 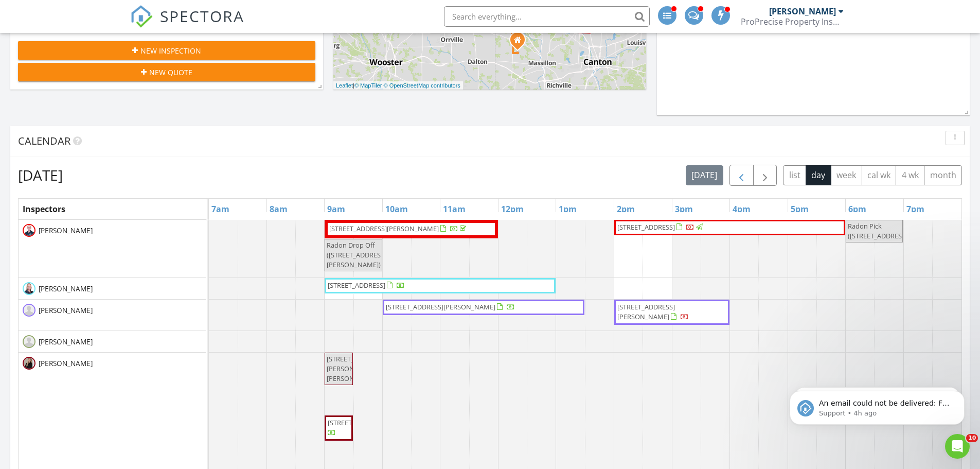 I want to click on a: 2pm, so click(x=626, y=209).